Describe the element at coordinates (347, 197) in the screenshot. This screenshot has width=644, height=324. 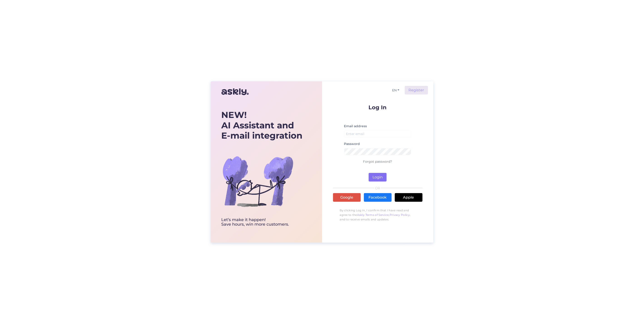
I see `a: Google` at that location.